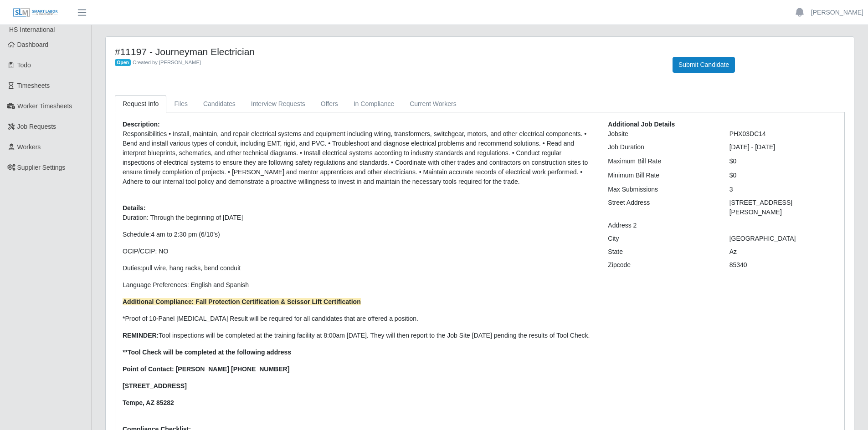 The height and width of the screenshot is (430, 868). Describe the element at coordinates (783, 190) in the screenshot. I see `div: 3` at that location.